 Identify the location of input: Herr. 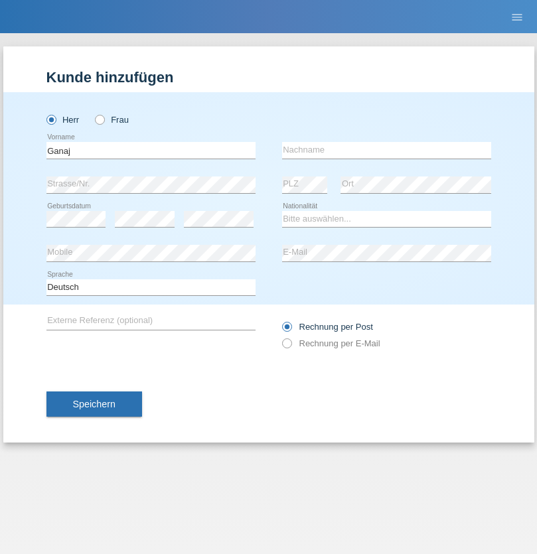
(50, 119).